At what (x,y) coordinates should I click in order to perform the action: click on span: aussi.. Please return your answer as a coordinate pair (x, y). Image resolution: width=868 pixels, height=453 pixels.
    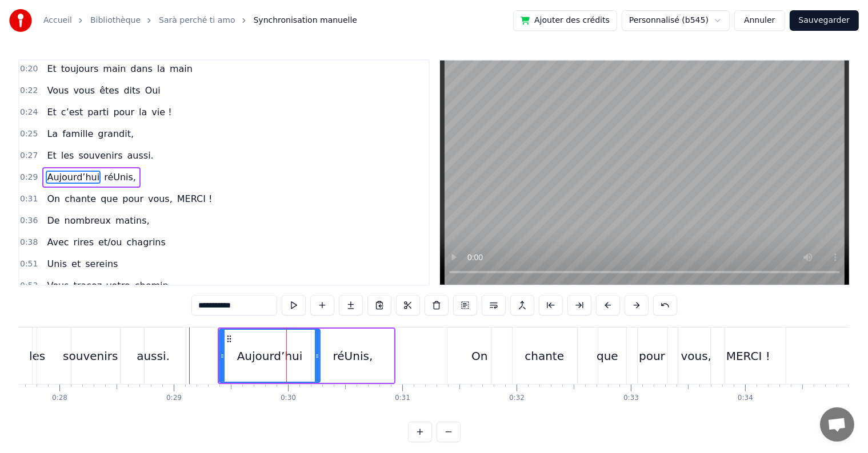
    Looking at the image, I should click on (140, 155).